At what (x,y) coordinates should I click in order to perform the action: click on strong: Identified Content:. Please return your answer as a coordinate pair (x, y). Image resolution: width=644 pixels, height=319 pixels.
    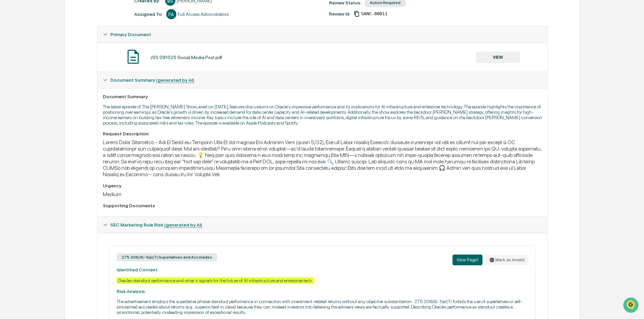
    Looking at the image, I should click on (137, 270).